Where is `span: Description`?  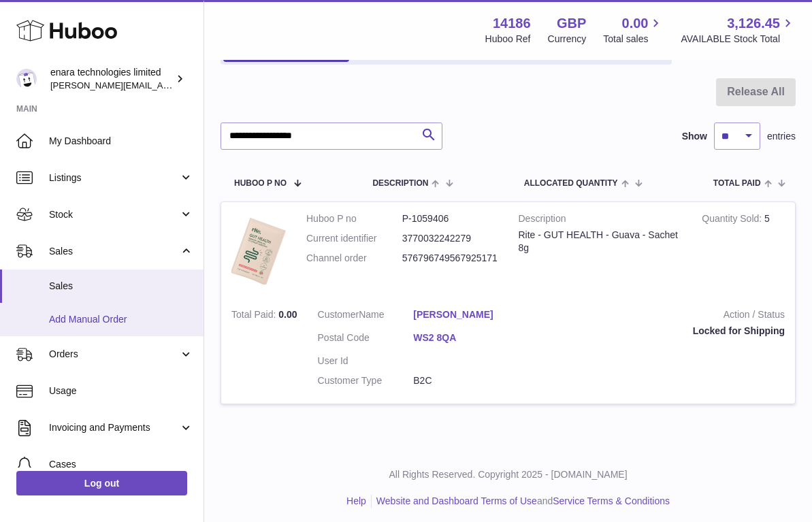
span: Description is located at coordinates (400, 183).